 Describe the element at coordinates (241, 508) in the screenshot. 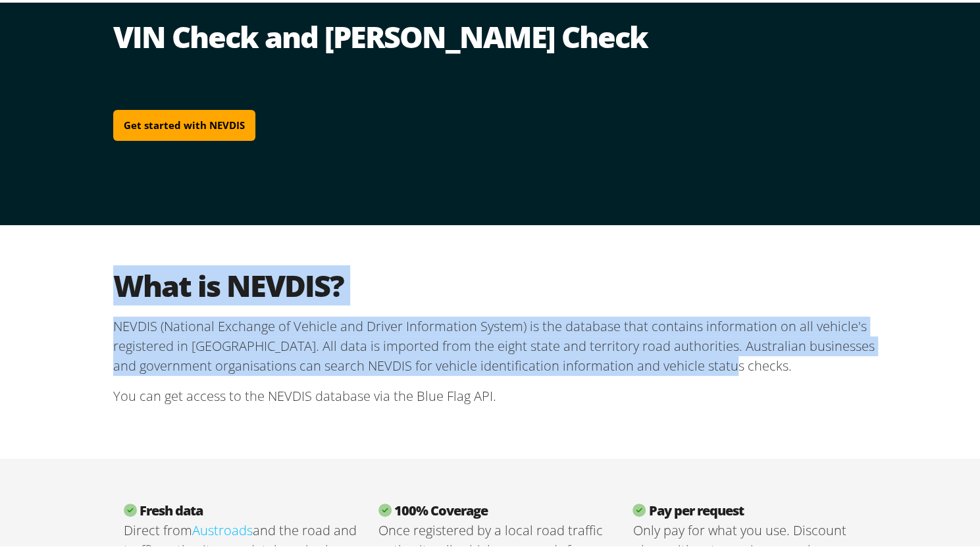

I see `h3: Fresh data` at that location.